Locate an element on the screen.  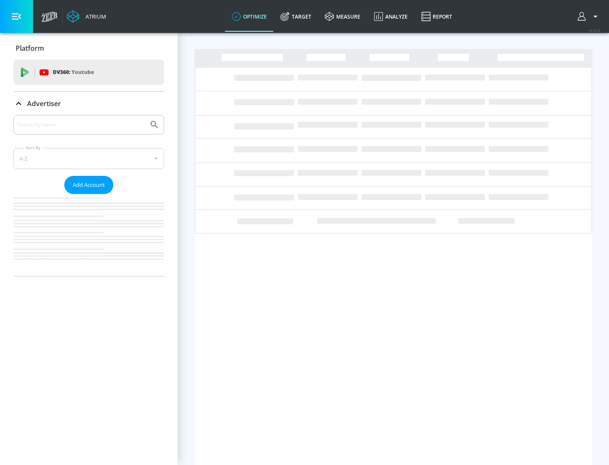
div: Atrium is located at coordinates (94, 16).